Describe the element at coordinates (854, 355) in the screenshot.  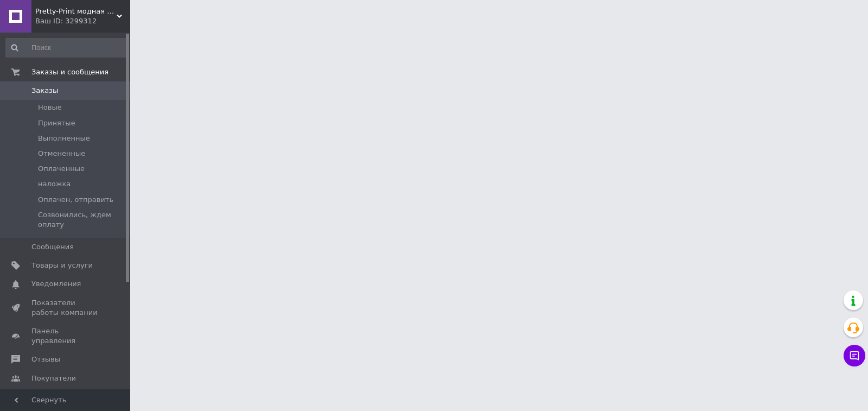
I see `button: Чат с покупателем` at that location.